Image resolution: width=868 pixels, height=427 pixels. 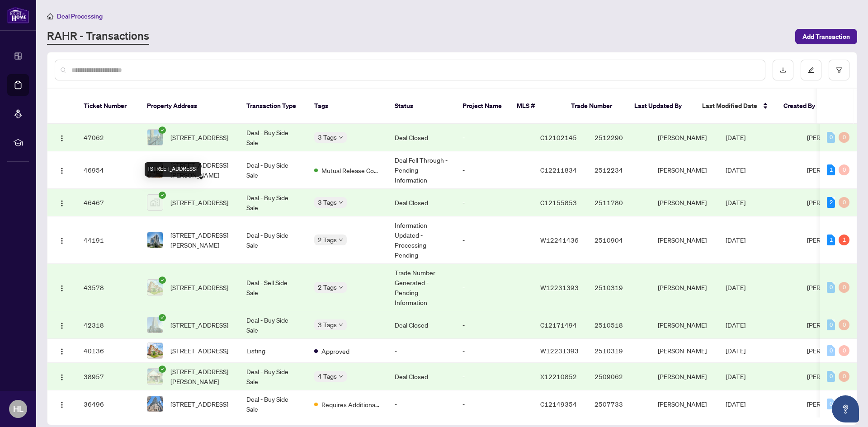 What do you see at coordinates (661, 106) in the screenshot?
I see `th: Last Updated By` at bounding box center [661, 106].